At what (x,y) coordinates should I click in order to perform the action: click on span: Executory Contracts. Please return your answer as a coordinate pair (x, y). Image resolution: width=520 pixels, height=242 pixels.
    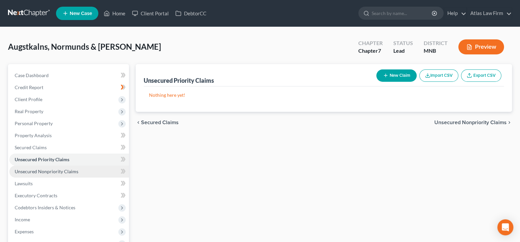
    Looking at the image, I should click on (36, 195).